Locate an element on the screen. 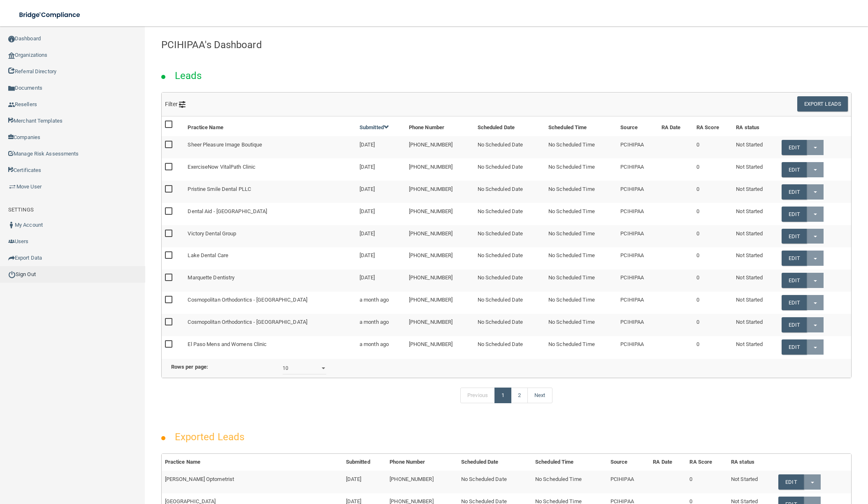 Image resolution: width=868 pixels, height=504 pixels. img: icon-export.b9366987.png is located at coordinates (12, 258).